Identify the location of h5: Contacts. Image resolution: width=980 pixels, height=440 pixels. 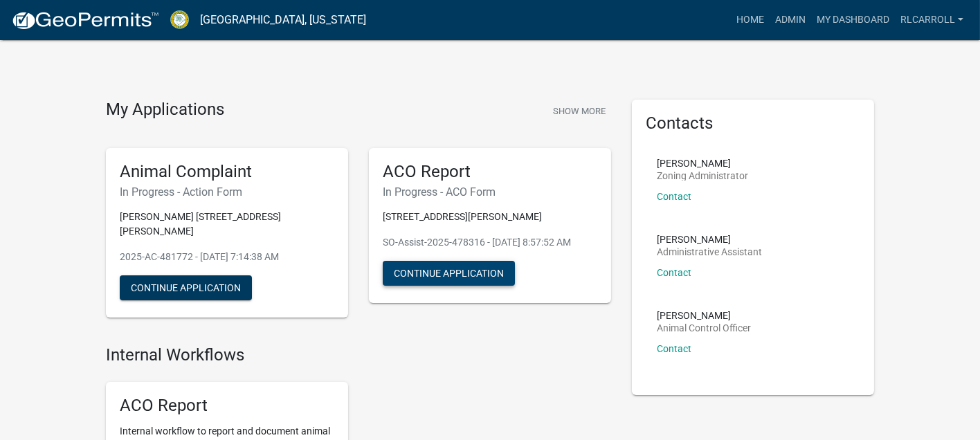
(753, 124).